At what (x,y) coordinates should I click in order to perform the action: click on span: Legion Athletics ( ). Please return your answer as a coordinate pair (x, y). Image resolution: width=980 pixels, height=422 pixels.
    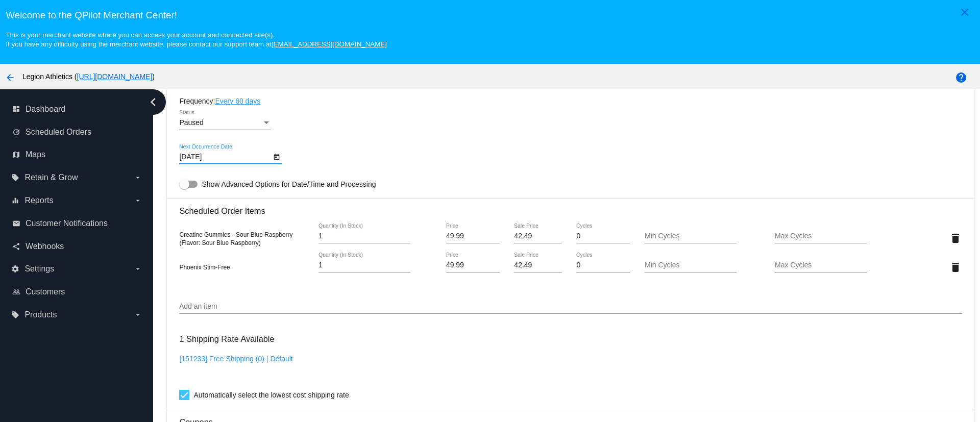
    Looking at the image, I should click on (88, 77).